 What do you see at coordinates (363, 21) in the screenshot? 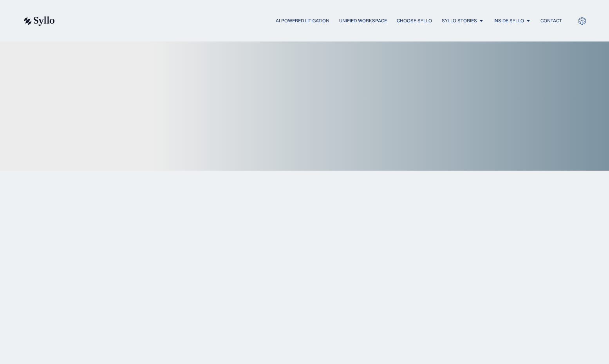
I see `span: Unified Workspace` at bounding box center [363, 21].